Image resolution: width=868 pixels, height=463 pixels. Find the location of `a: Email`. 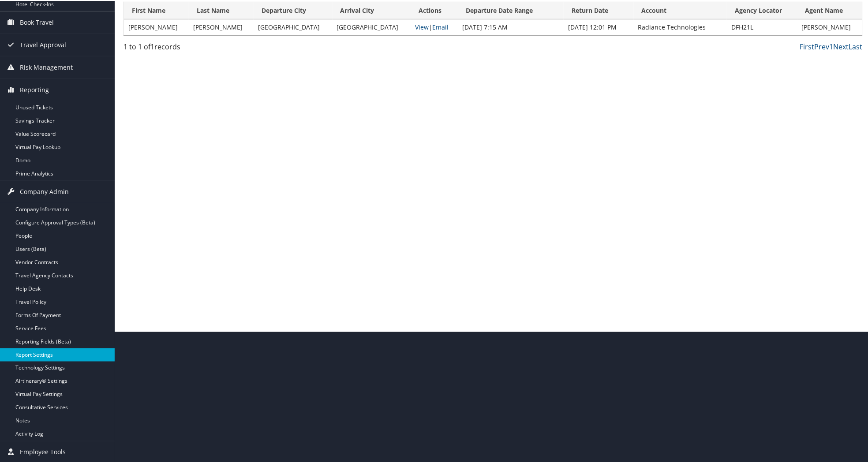

a: Email is located at coordinates (441, 26).